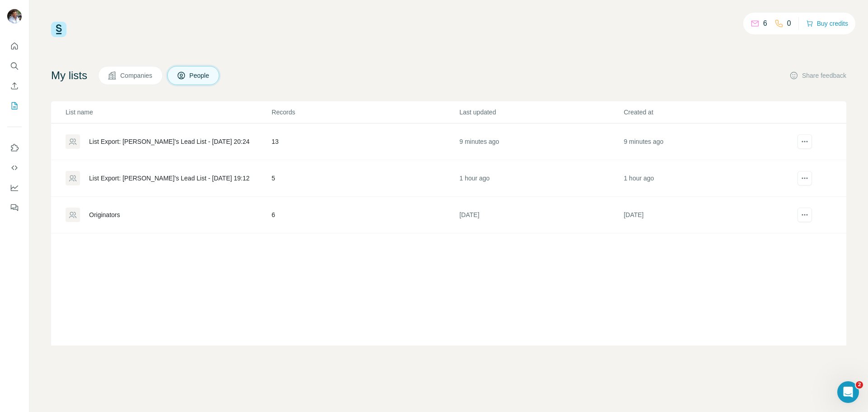 The image size is (868, 412). I want to click on button: Feedback, so click(14, 207).